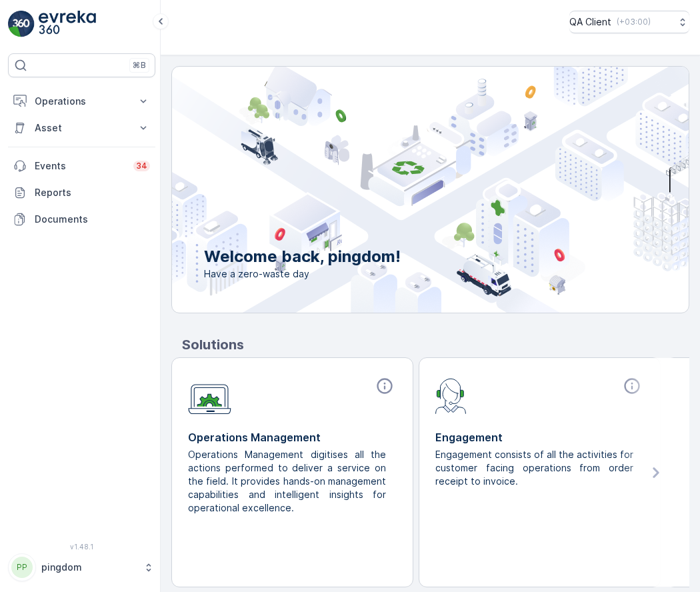  I want to click on img: city illustration, so click(400, 189).